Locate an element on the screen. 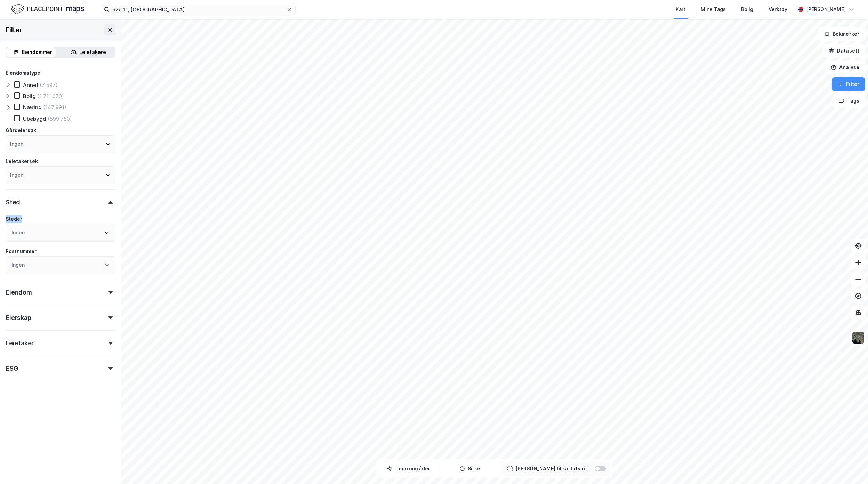  div: Postnummer is located at coordinates (21, 251).